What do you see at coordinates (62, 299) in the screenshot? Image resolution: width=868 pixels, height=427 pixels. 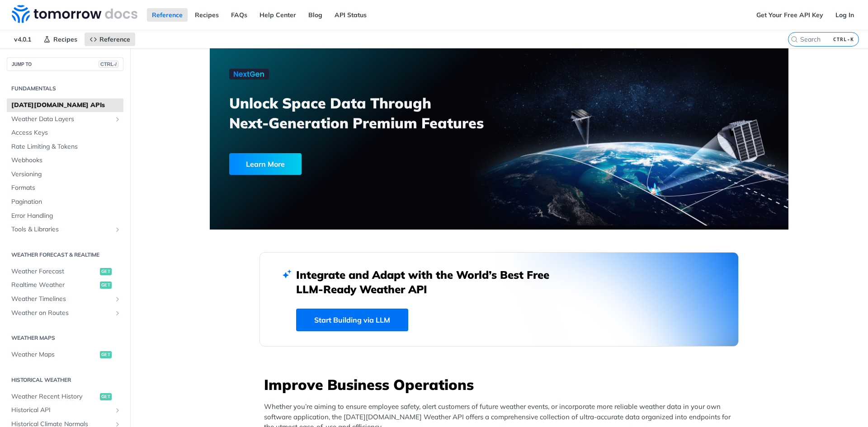 I see `span: Weather Timelines` at bounding box center [62, 299].